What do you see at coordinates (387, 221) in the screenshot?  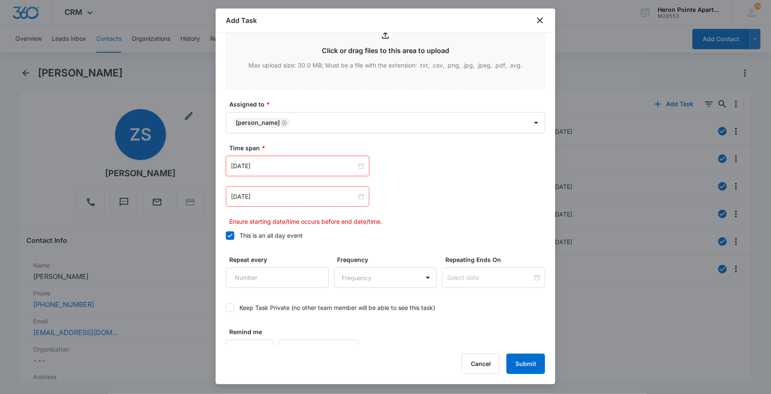 I see `p: Ensure starting date/time occurs before end date/time.` at bounding box center [387, 221].